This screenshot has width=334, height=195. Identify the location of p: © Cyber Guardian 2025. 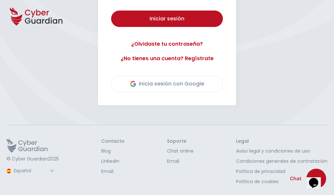
(33, 159).